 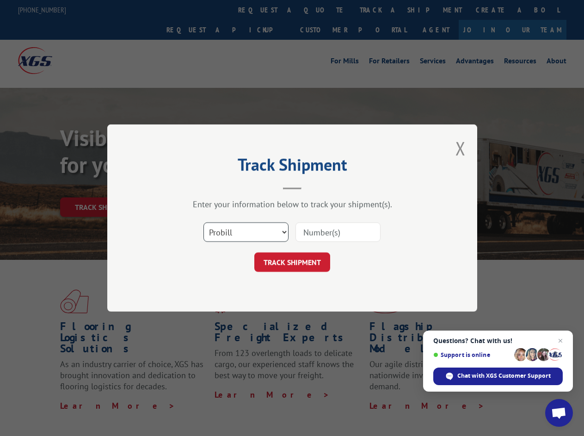 I want to click on input: Number(s), so click(x=338, y=232).